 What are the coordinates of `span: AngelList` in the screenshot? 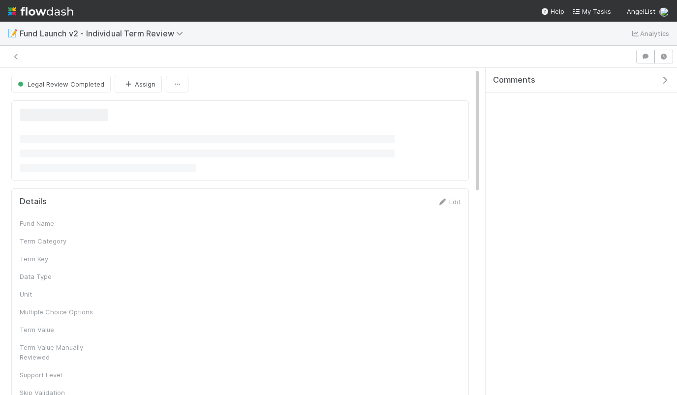 It's located at (641, 11).